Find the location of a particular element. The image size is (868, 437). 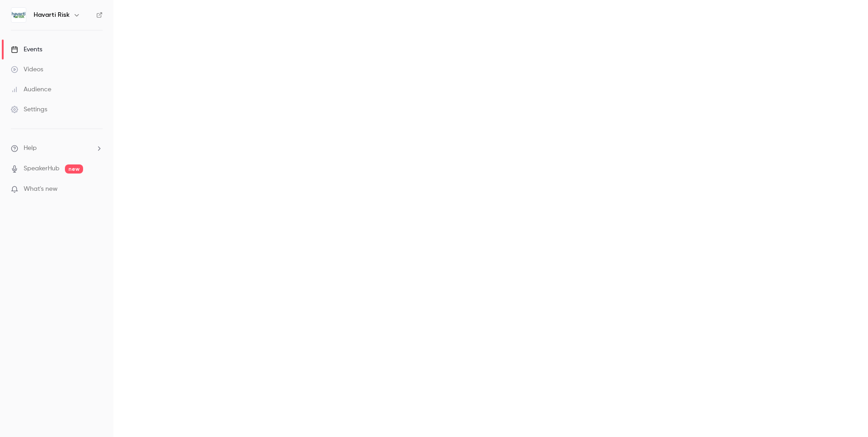

a: SpeakerHub is located at coordinates (41, 169).